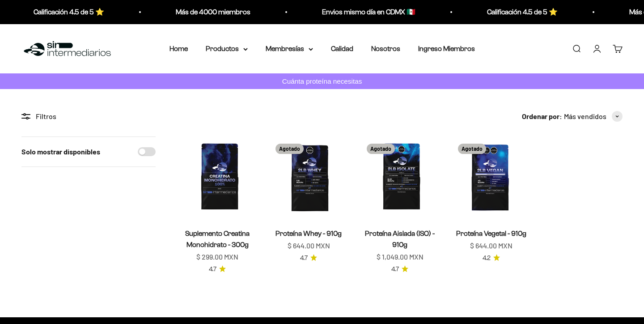 The width and height of the screenshot is (644, 324). Describe the element at coordinates (209, 12) in the screenshot. I see `a: Más de 4000 miembros` at that location.